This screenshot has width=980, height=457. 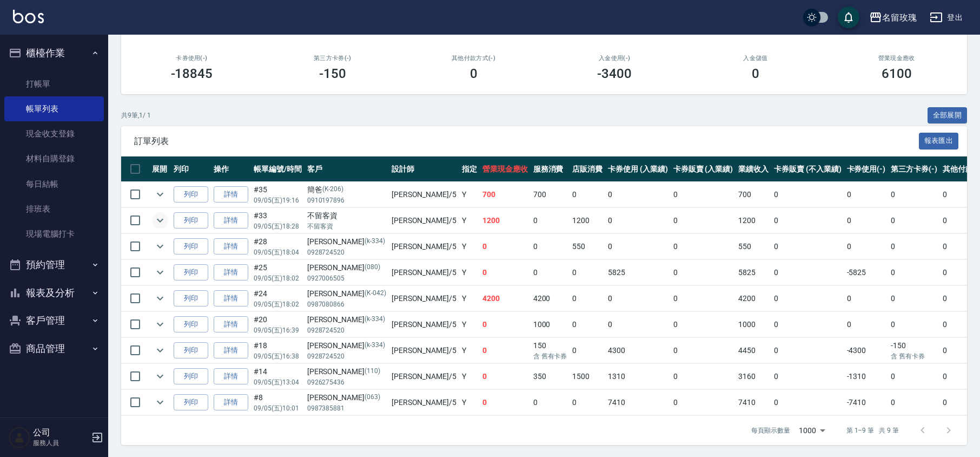 I want to click on button: 櫃檯作業, so click(x=54, y=53).